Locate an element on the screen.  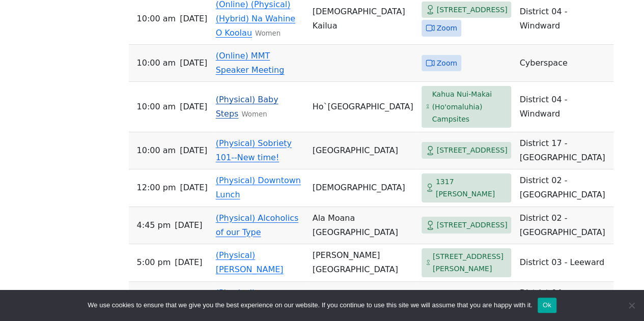
span: No is located at coordinates (632, 305).